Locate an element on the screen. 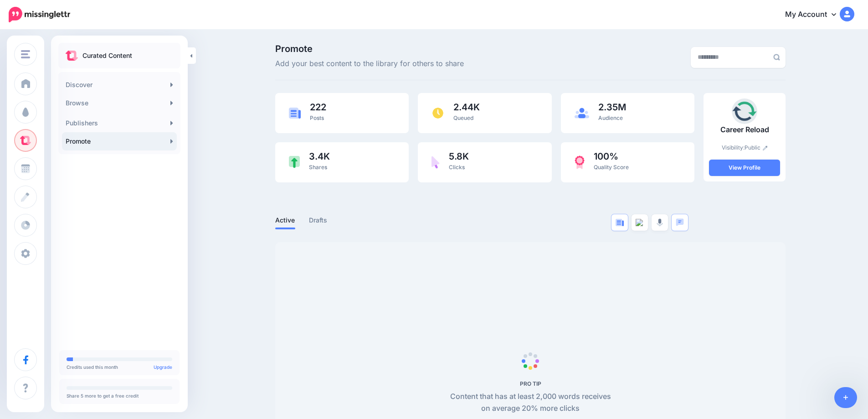 The width and height of the screenshot is (868, 419). img: share-green.png is located at coordinates (294, 161).